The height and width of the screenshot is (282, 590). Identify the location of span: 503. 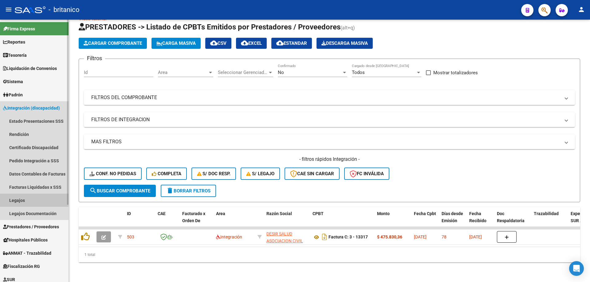
(131, 237).